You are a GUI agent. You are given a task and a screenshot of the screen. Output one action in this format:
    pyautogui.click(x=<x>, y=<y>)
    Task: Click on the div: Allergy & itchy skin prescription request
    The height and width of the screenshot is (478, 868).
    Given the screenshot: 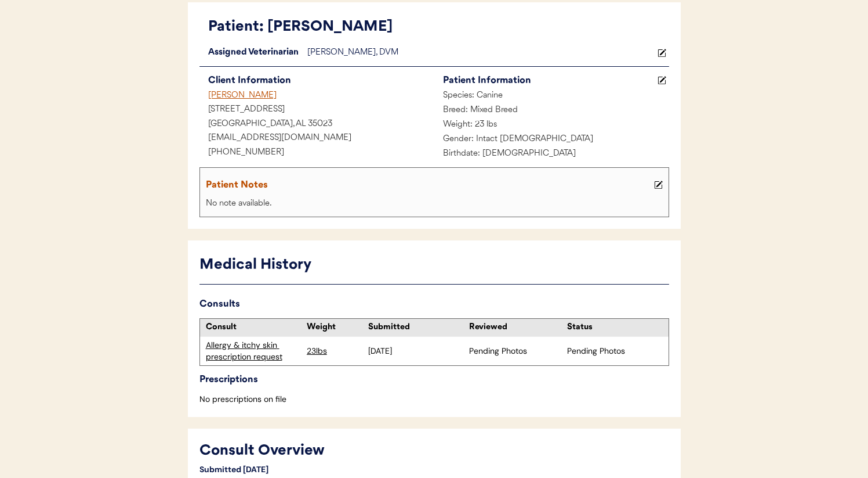 What is the action you would take?
    pyautogui.click(x=254, y=351)
    